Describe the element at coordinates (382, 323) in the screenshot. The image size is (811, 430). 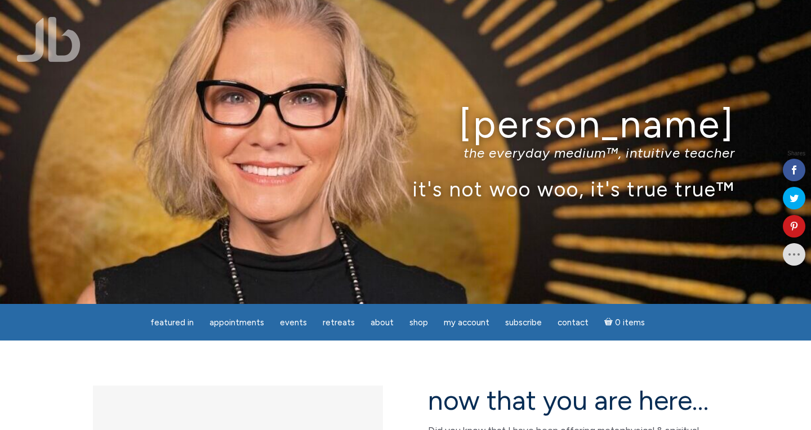
I see `span: About` at that location.